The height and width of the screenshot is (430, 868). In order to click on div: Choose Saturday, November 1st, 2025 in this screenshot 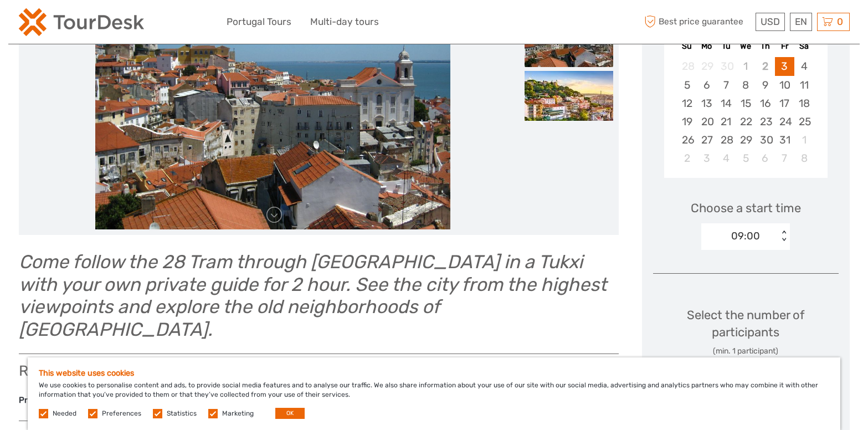, I will do `click(804, 140)`.